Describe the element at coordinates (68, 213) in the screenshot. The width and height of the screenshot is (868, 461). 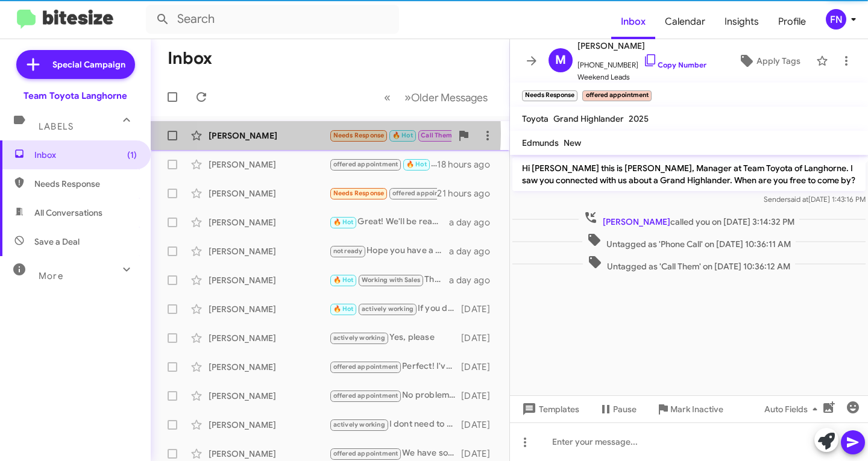
I see `span: All Conversations` at that location.